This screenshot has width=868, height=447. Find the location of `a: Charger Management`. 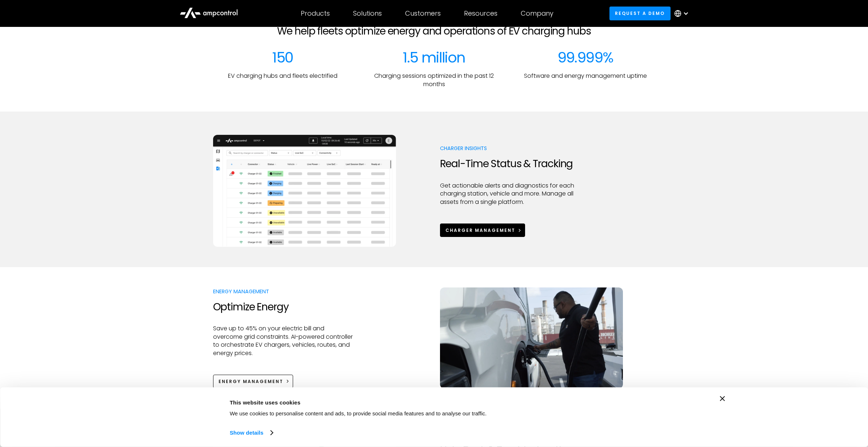

a: Charger Management is located at coordinates (482, 230).